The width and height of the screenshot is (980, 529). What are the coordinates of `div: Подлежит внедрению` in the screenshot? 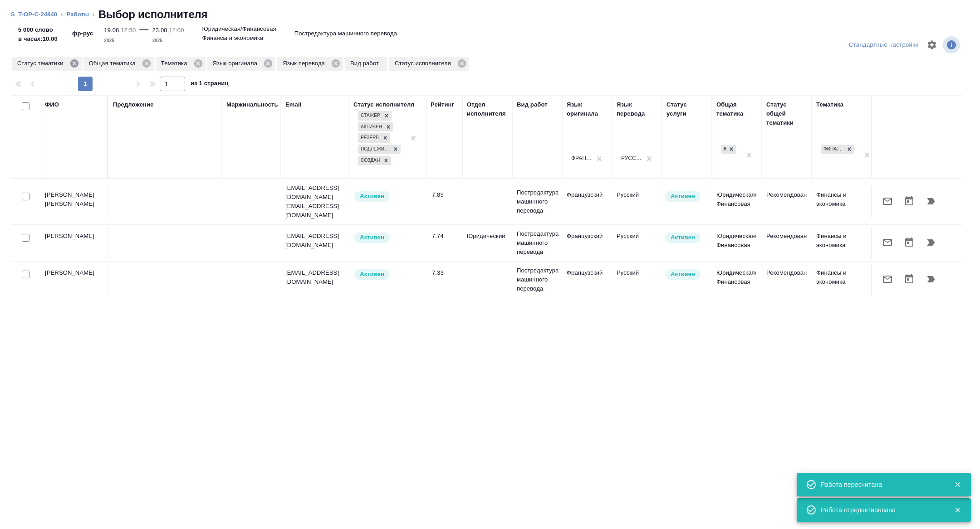 It's located at (374, 149).